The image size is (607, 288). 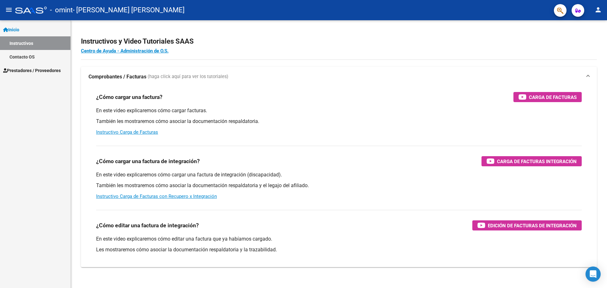 I want to click on h3: ¿Cómo cargar una factura de integración?, so click(x=148, y=161).